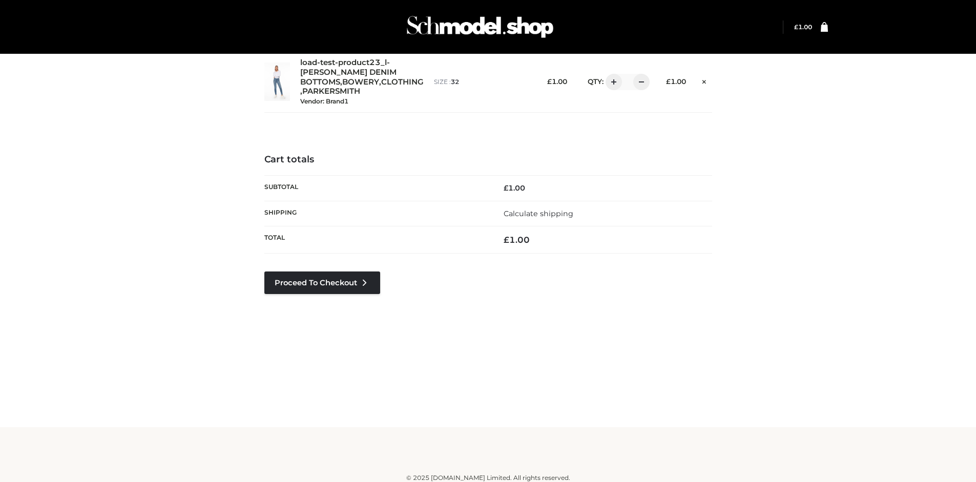 The width and height of the screenshot is (976, 482). Describe the element at coordinates (320, 82) in the screenshot. I see `a: BOTTOMS` at that location.